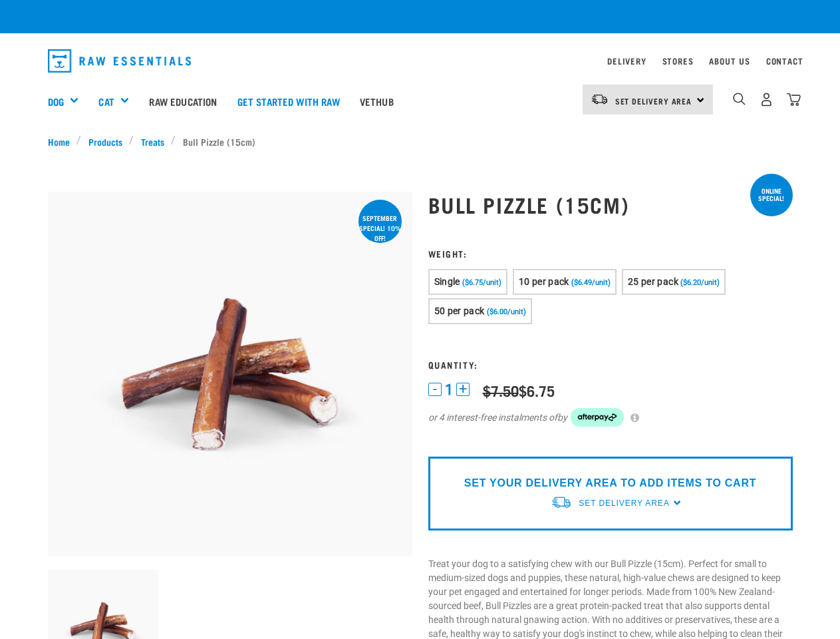  Describe the element at coordinates (653, 281) in the screenshot. I see `span: 25 per pack` at that location.